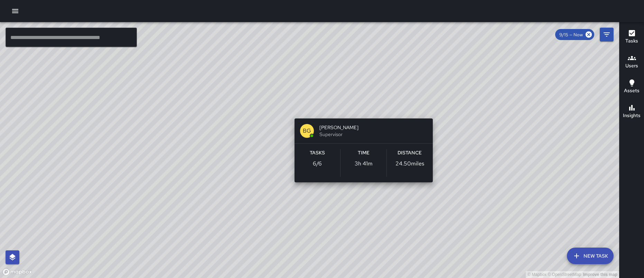 This screenshot has width=644, height=278. I want to click on p: 24.50 miles, so click(410, 164).